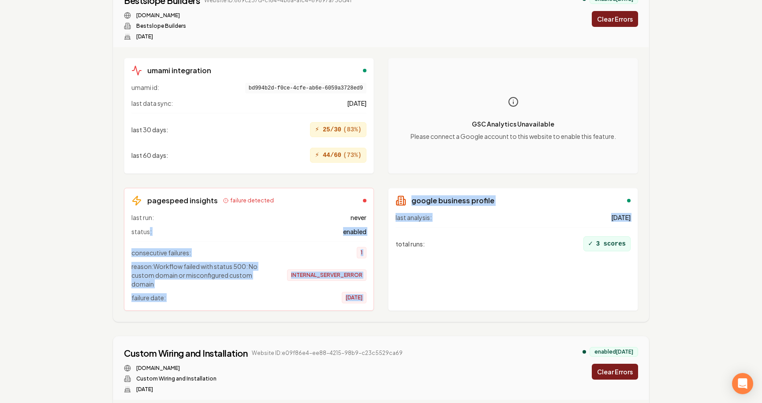  Describe the element at coordinates (513, 136) in the screenshot. I see `p: Please connect a Google account to this website to enable this feature.` at that location.